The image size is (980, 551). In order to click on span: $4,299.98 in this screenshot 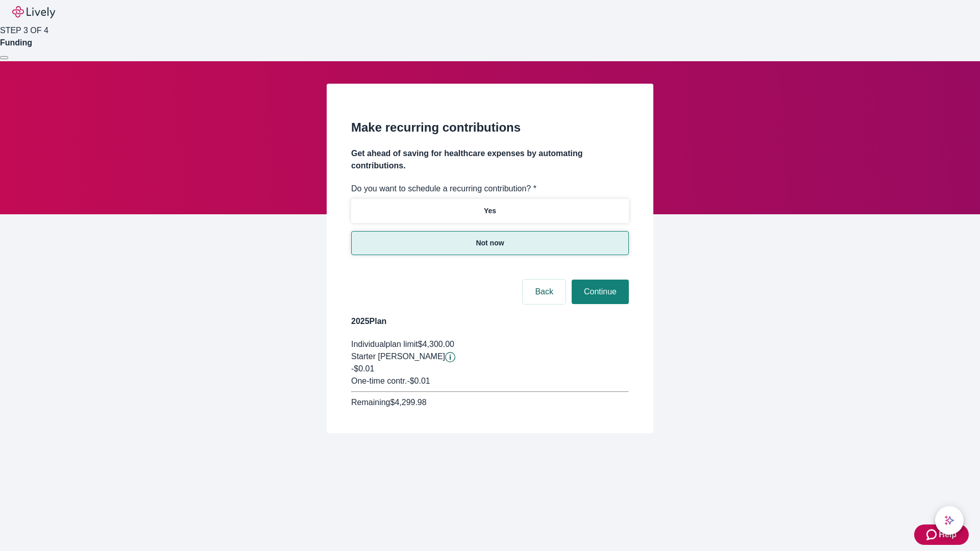, I will do `click(408, 402)`.